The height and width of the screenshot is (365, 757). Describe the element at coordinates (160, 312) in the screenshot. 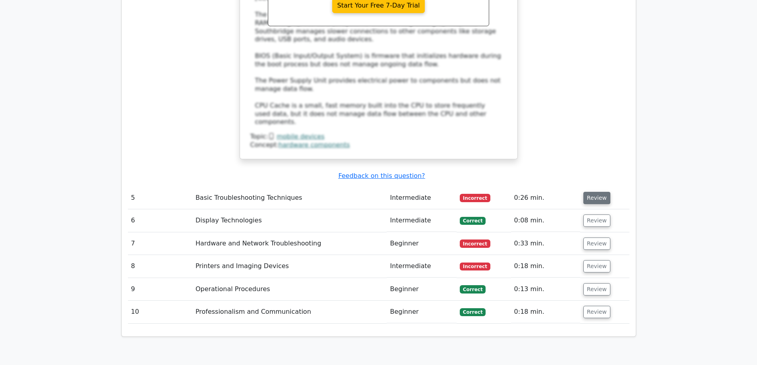

I see `td: 10` at that location.